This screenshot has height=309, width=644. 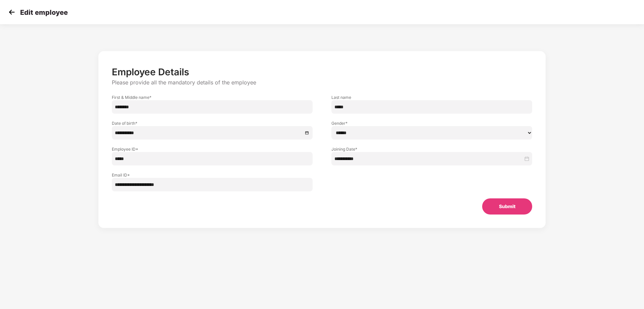 I want to click on p: Employee Details, so click(x=322, y=72).